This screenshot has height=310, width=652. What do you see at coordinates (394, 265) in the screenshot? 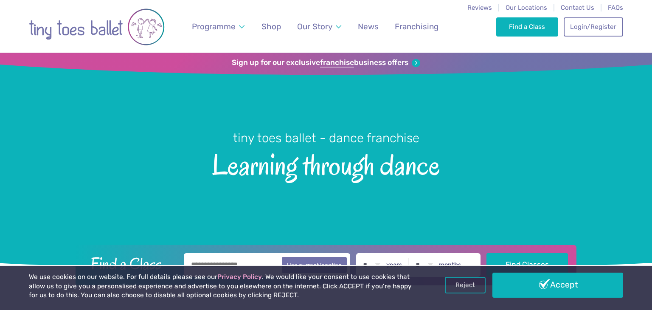
I see `label: years` at bounding box center [394, 265].